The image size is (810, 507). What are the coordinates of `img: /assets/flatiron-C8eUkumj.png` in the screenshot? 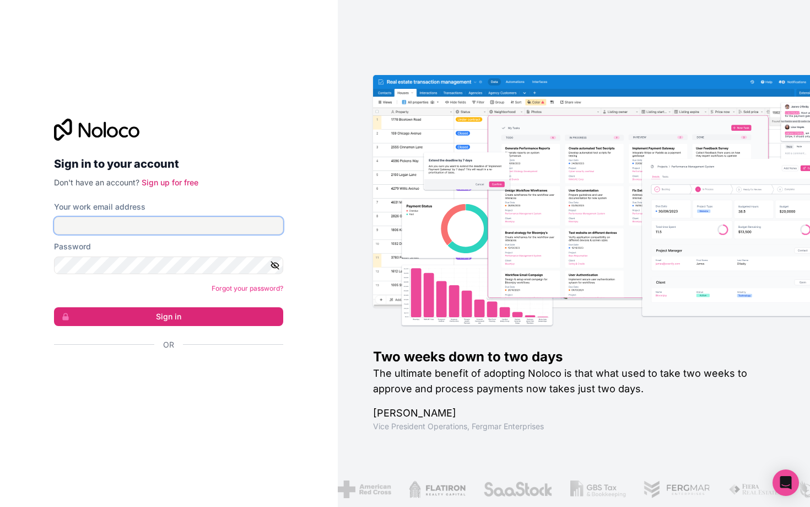 It's located at (437, 489).